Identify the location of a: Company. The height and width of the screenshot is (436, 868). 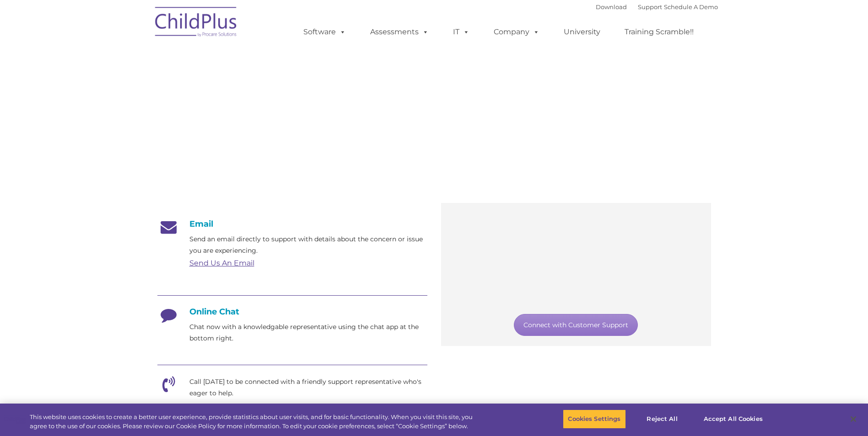
(517, 32).